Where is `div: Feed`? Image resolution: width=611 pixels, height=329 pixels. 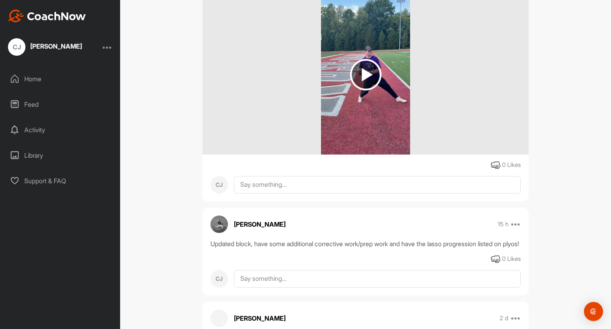 div: Feed is located at coordinates (61, 104).